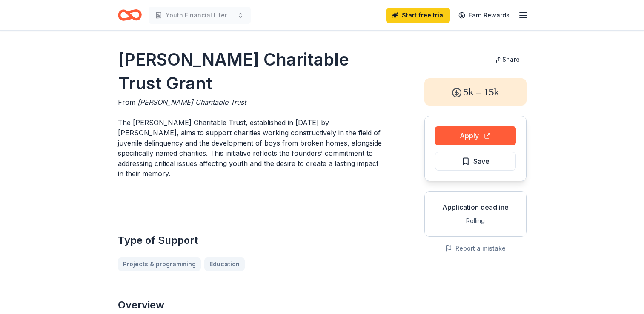 The height and width of the screenshot is (314, 644). What do you see at coordinates (481, 161) in the screenshot?
I see `span: Save` at bounding box center [481, 161].